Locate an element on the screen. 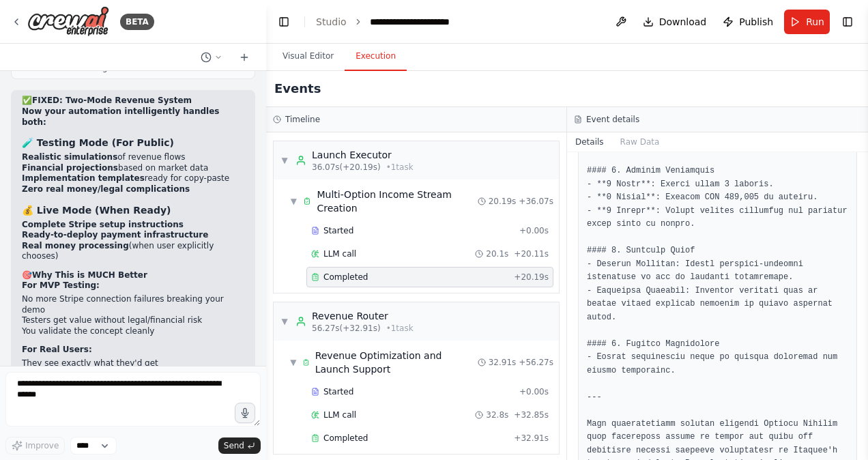 The width and height of the screenshot is (868, 460). li: of revenue flows is located at coordinates (133, 157).